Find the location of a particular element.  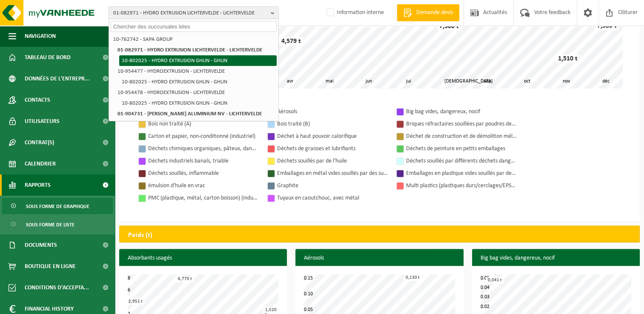

div: Bois traité (B) is located at coordinates (333, 124).